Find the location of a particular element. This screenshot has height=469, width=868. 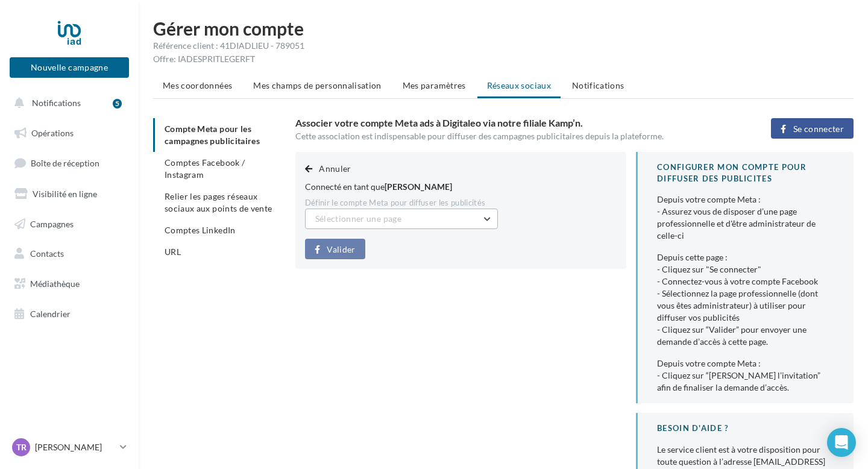

span: Contacts is located at coordinates (47, 253).